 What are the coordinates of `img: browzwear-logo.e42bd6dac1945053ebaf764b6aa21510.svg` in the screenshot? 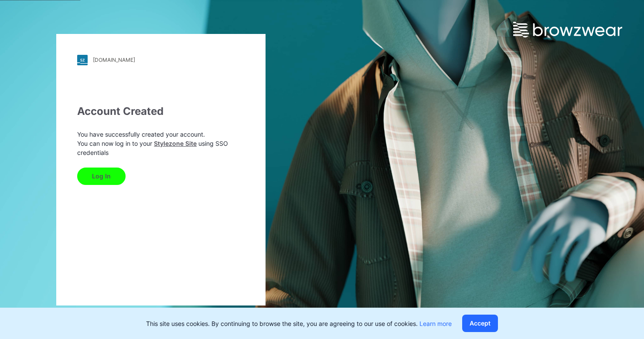 It's located at (568, 29).